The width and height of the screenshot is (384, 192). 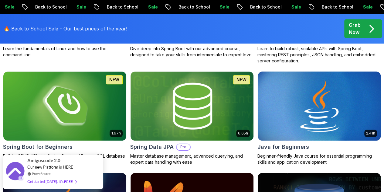 What do you see at coordinates (319, 159) in the screenshot?
I see `p: Beginner-friendly Java course for essential programming skills and application development` at bounding box center [319, 159].